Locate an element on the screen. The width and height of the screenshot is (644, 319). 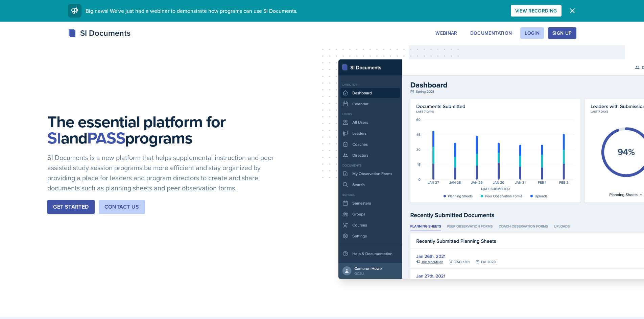
div: Webinar is located at coordinates (446, 33).